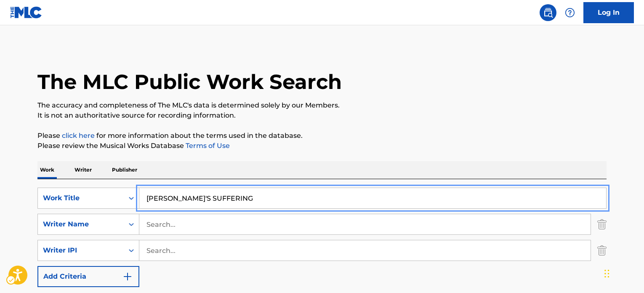 The width and height of the screenshot is (644, 293). I want to click on a: Log In, so click(609, 12).